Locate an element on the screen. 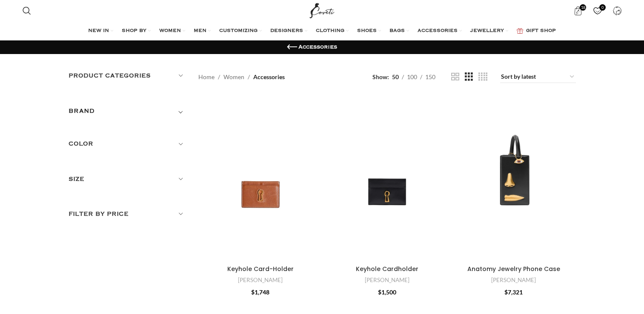  a: JEWELLERY is located at coordinates (489, 31).